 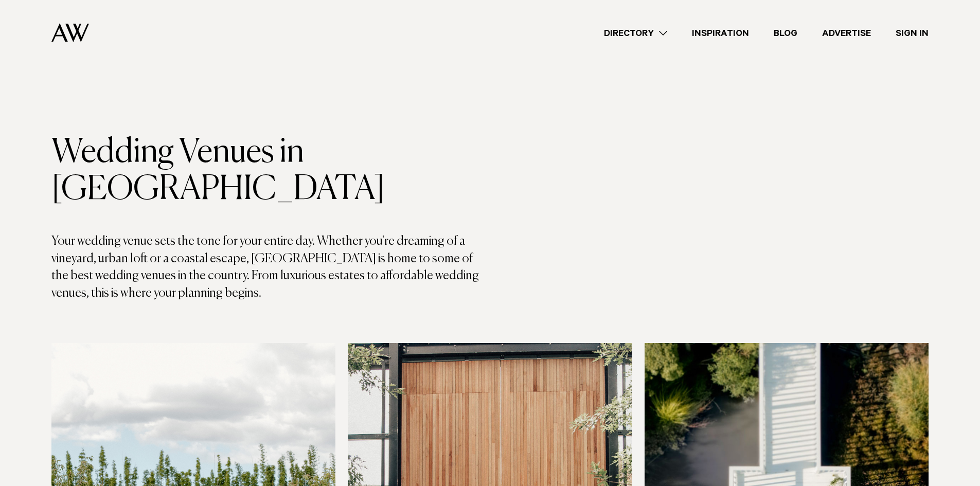 What do you see at coordinates (720, 33) in the screenshot?
I see `a: Inspiration` at bounding box center [720, 33].